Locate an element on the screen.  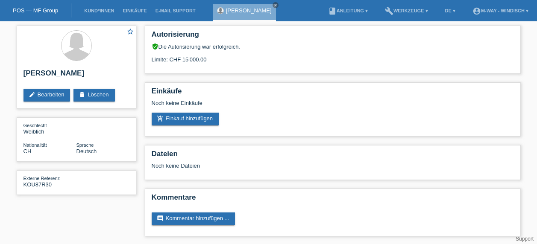
i: verified_user is located at coordinates (155, 47).